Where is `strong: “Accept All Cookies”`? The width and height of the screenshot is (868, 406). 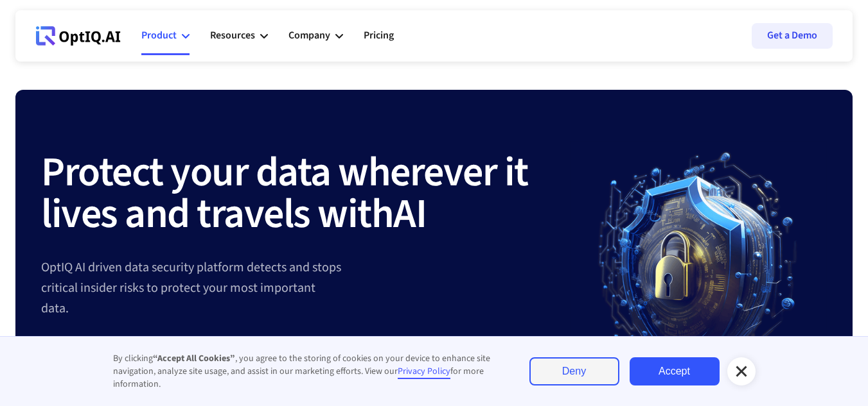 strong: “Accept All Cookies” is located at coordinates (194, 359).